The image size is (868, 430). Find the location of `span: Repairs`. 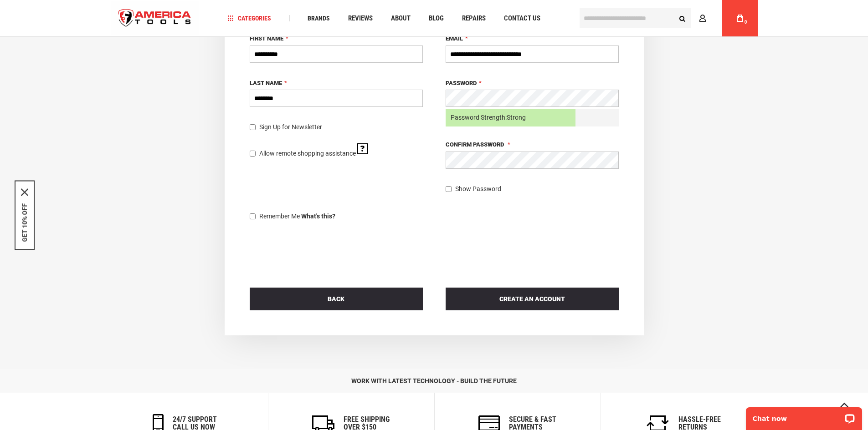

span: Repairs is located at coordinates (474, 18).